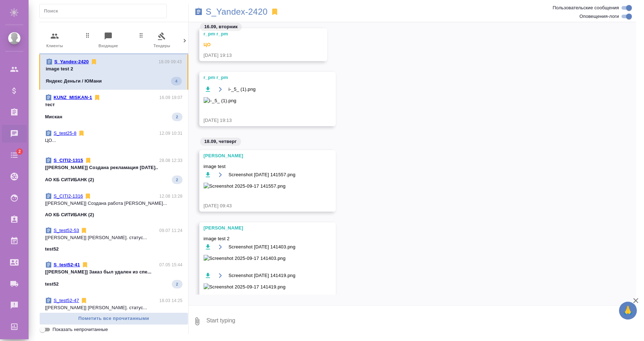 The image size is (644, 341). I want to click on p: 18.09, четверг, so click(221, 142).